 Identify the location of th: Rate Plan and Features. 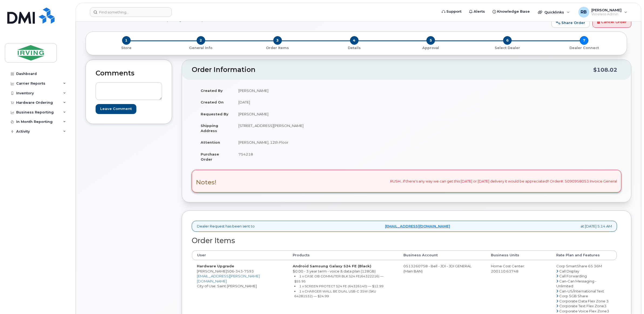
(584, 256).